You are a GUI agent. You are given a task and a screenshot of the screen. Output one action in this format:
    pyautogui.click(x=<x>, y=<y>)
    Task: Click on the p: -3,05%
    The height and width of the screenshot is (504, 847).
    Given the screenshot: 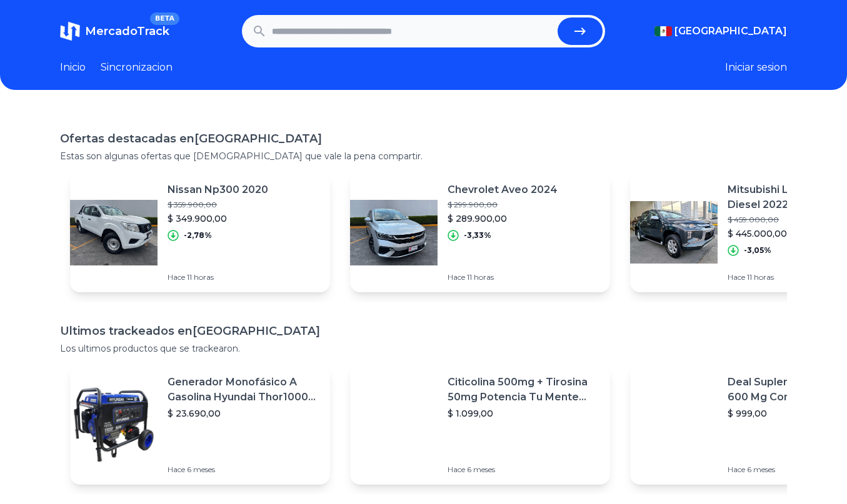 What is the action you would take?
    pyautogui.click(x=757, y=251)
    